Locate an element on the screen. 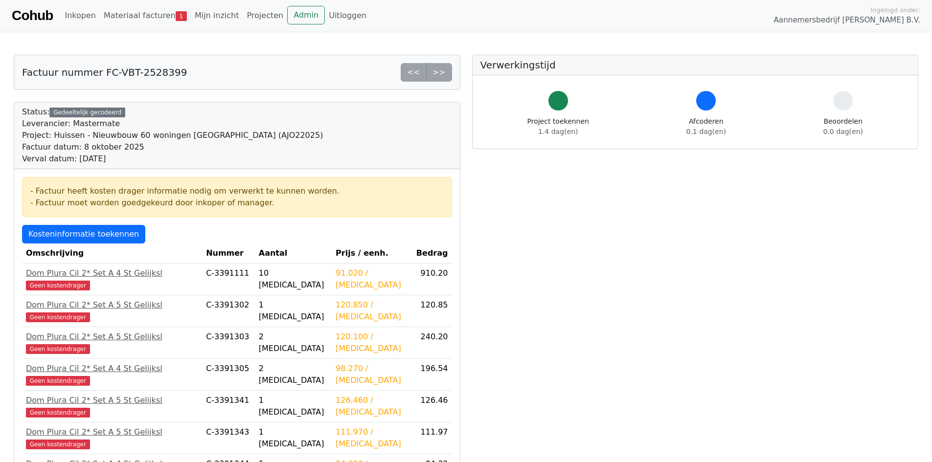 This screenshot has width=932, height=462. td: C-3391111 is located at coordinates (228, 279).